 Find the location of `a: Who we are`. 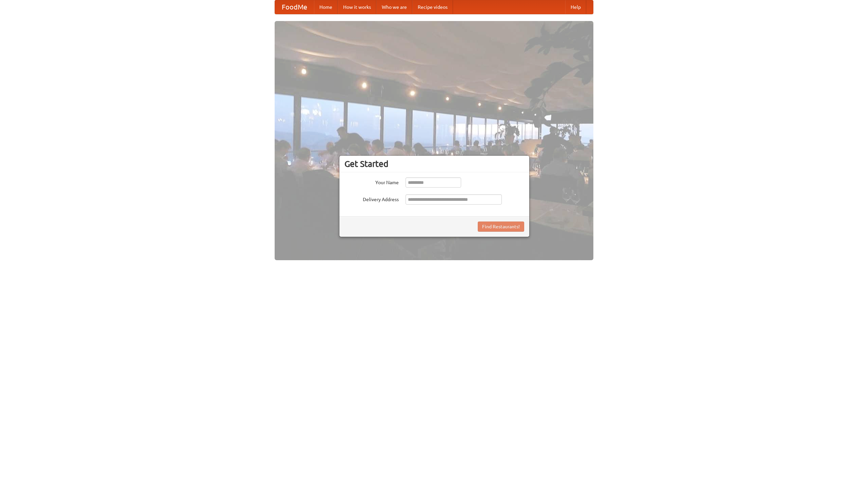

a: Who we are is located at coordinates (394, 7).